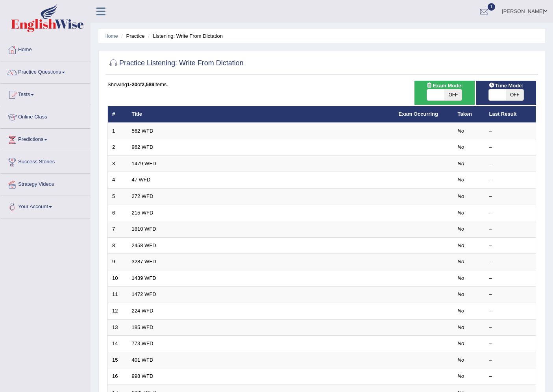  What do you see at coordinates (144, 294) in the screenshot?
I see `a: 1472 WFD` at bounding box center [144, 294].